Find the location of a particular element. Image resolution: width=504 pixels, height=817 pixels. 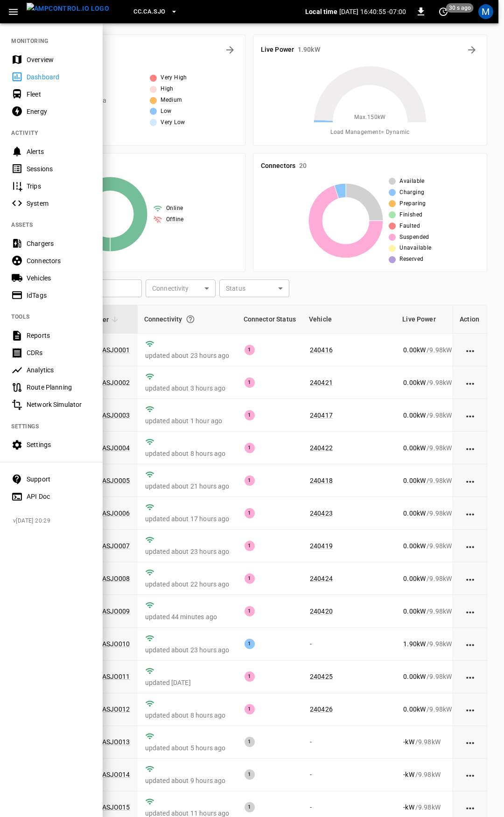

div: Connectors is located at coordinates (59, 261).